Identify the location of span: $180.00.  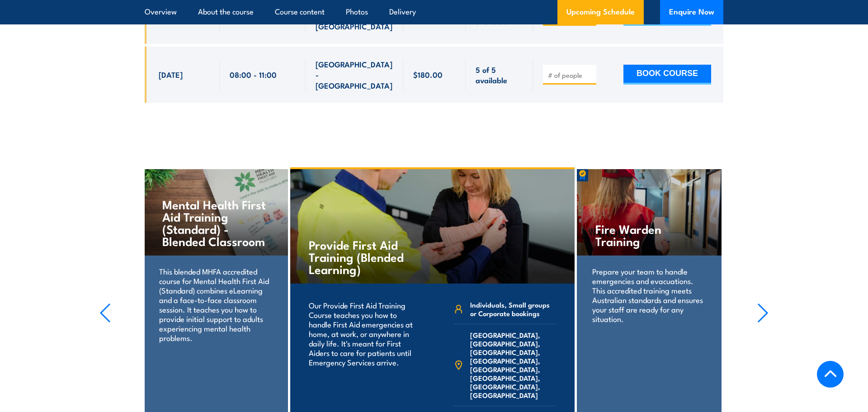
(427, 74).